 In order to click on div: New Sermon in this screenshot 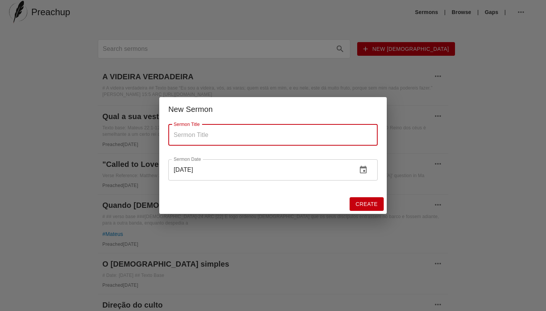, I will do `click(273, 109)`.